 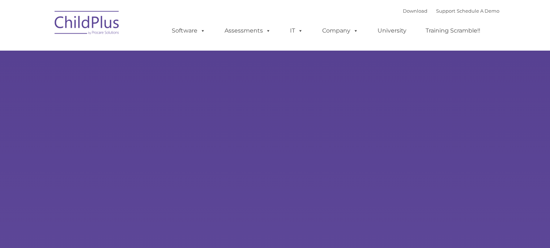 What do you see at coordinates (415, 11) in the screenshot?
I see `a: Download` at bounding box center [415, 11].